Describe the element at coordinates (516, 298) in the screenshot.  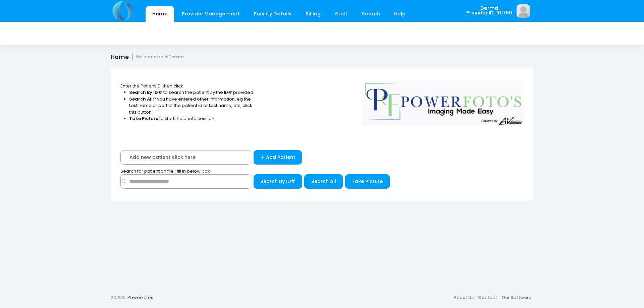
I see `a: Our Software` at that location.